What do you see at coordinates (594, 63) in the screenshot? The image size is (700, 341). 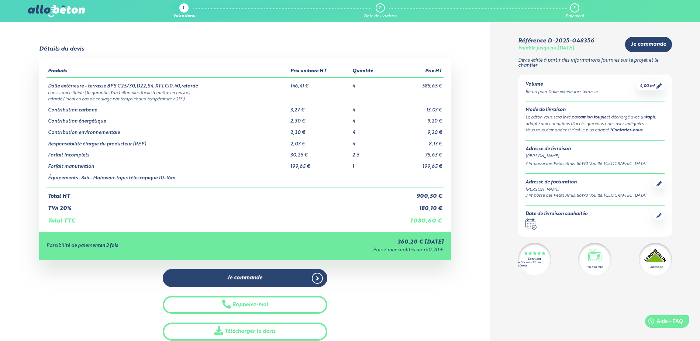 I see `p: Devis édité à partir des informations fournies sur le projet et le chantier` at bounding box center [594, 63].